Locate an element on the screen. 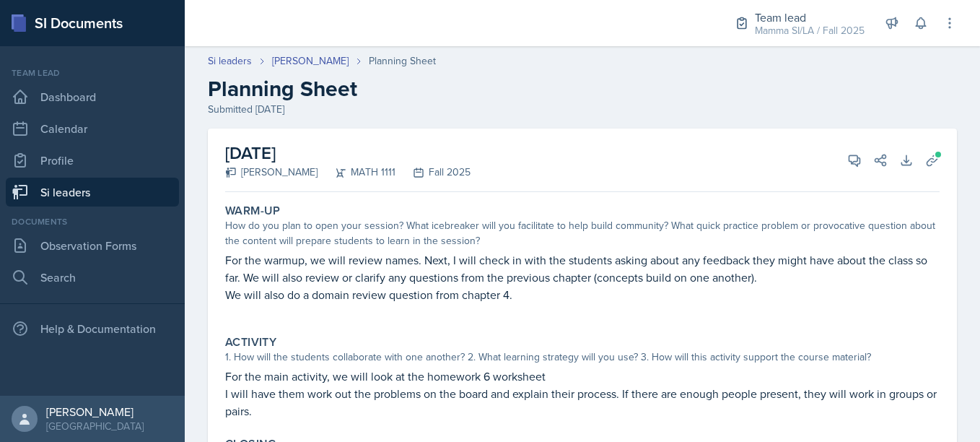  p: For the warmup, we will review names. Next, I will check in with the students asking about any fe... is located at coordinates (582, 269).